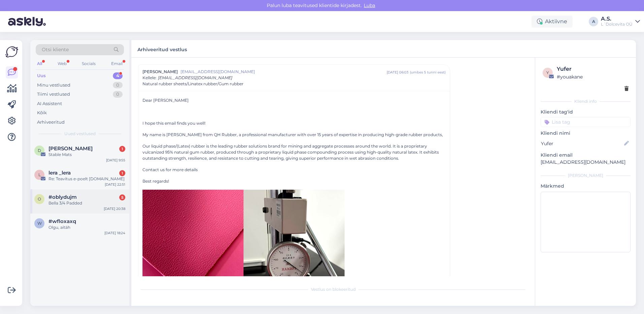 Image resolution: width=644 pixels, height=314 pixels. What do you see at coordinates (118, 76) in the screenshot?
I see `div: 4` at bounding box center [118, 76].